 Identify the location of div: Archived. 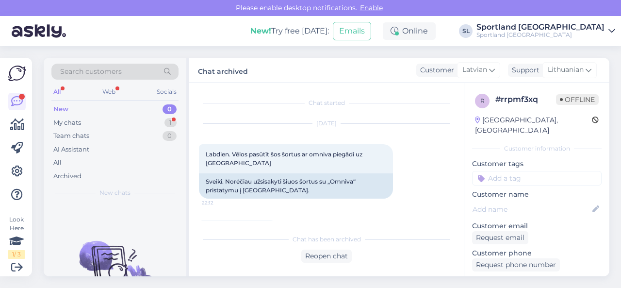
(67, 176).